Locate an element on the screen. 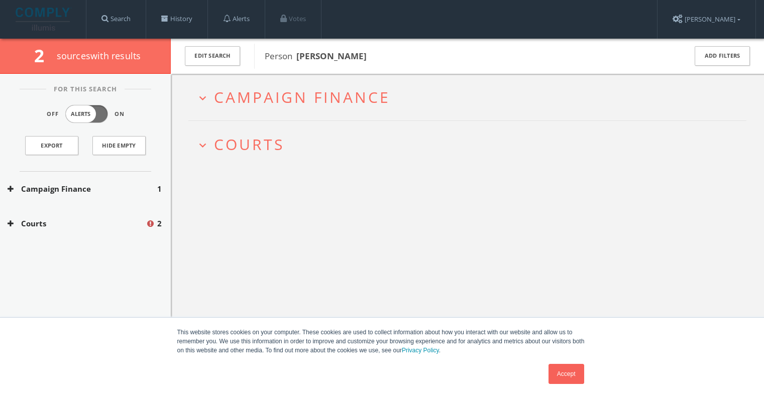  button: expand_moreCampaign Finance is located at coordinates (471, 97).